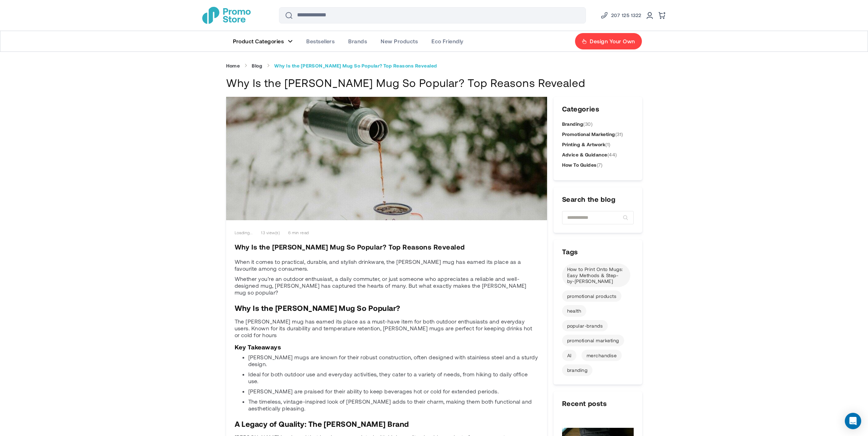 The height and width of the screenshot is (436, 868). Describe the element at coordinates (226, 15) in the screenshot. I see `a: store logo` at that location.